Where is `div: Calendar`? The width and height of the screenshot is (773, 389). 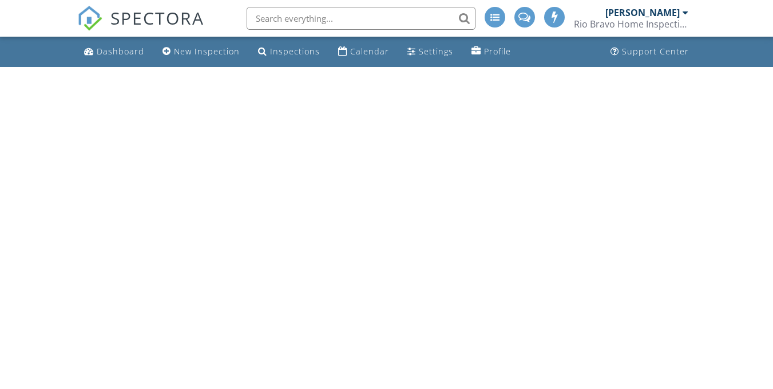 div: Calendar is located at coordinates (370, 51).